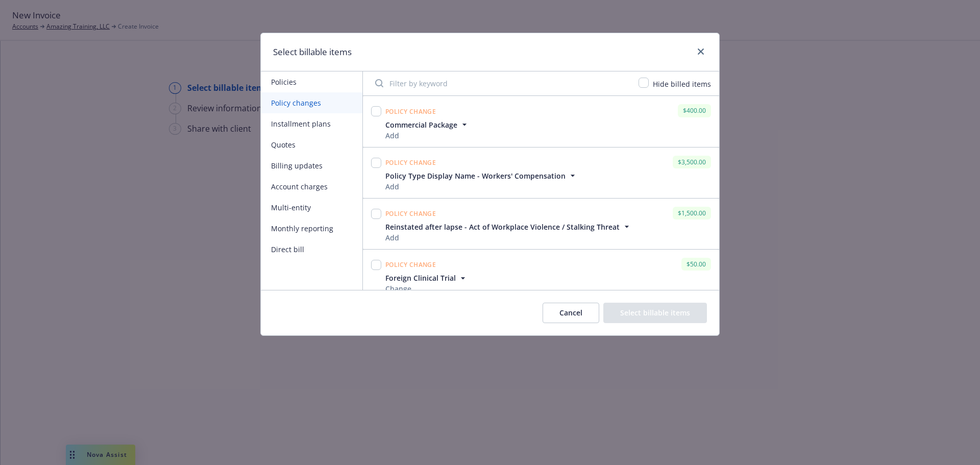  Describe the element at coordinates (427, 288) in the screenshot. I see `div: Change` at that location.